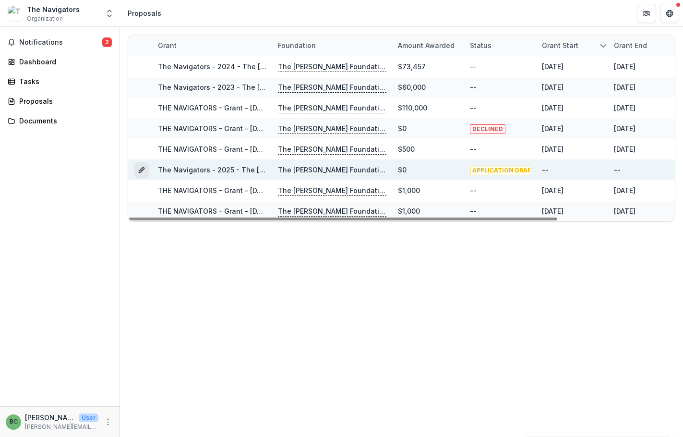  I want to click on a: Tasks, so click(60, 81).